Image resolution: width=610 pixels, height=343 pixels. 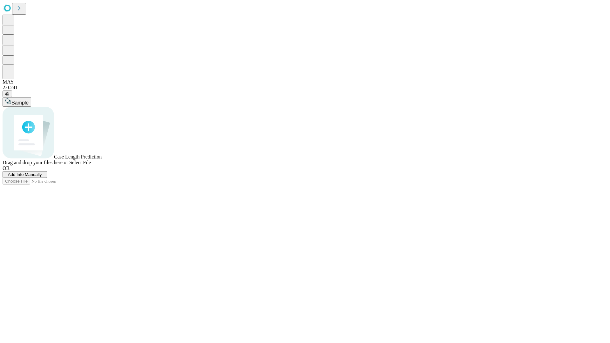 I want to click on div: 2.0.241, so click(x=305, y=88).